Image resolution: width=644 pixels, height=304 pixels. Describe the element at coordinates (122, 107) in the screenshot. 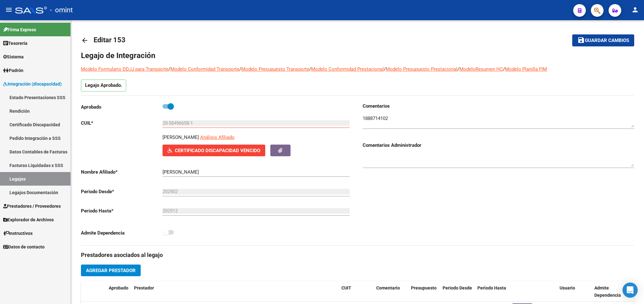

I see `p: Aprobado` at that location.